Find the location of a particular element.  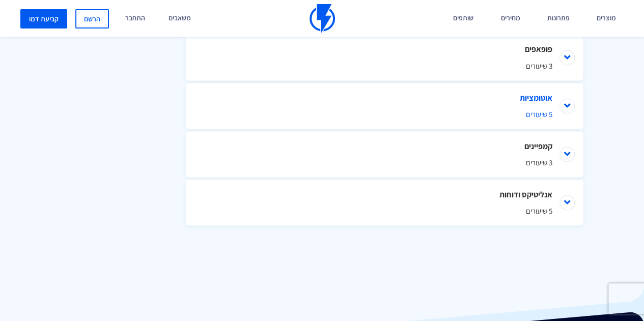

a: קביעת דמו is located at coordinates (44, 19).